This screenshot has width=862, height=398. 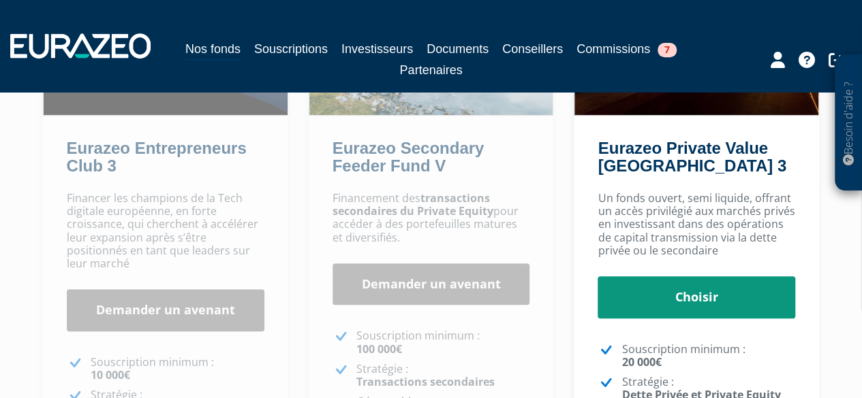 What do you see at coordinates (165, 231) in the screenshot?
I see `p: Financer les champions de la Tech digitale européenne, en forte croissance, qui cherchent à accél...` at bounding box center [165, 231].